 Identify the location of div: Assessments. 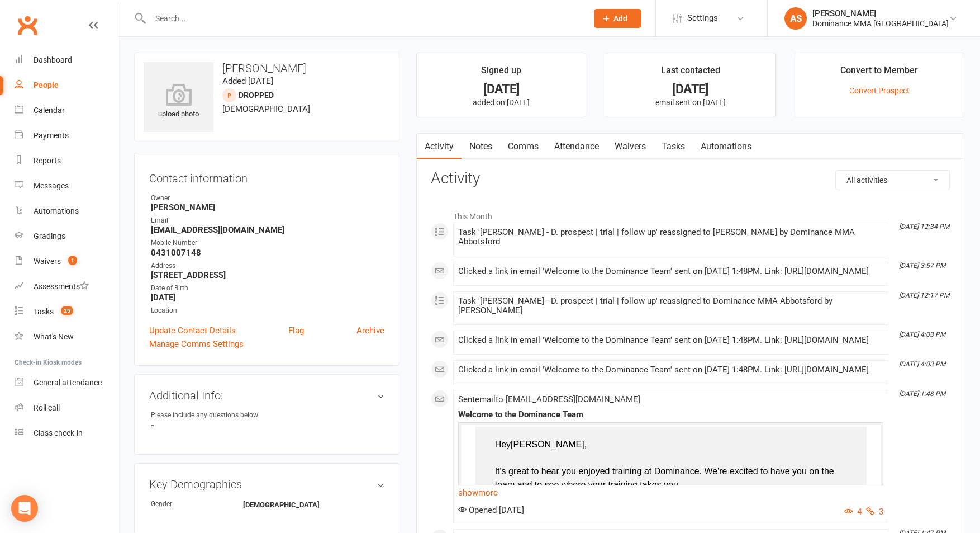
(61, 286).